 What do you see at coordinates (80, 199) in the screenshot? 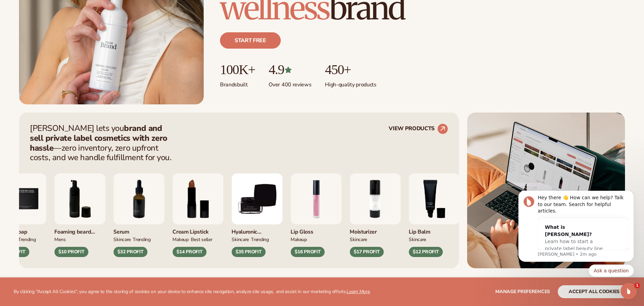
I see `img: Foaming beard wash.` at bounding box center [80, 199].